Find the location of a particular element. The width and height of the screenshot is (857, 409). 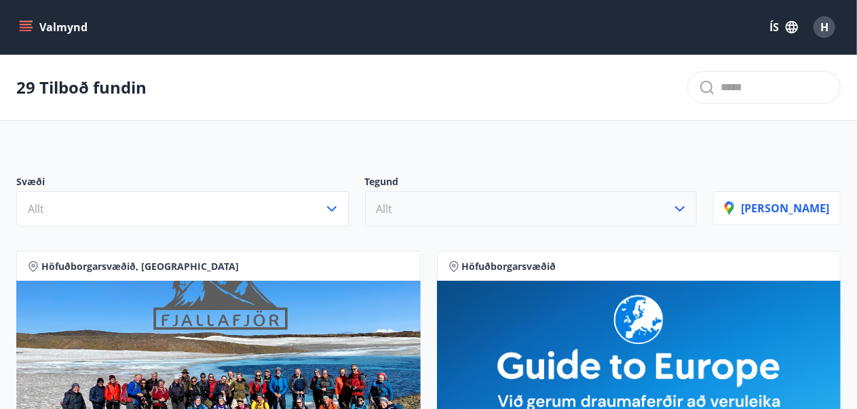

p: Tegund is located at coordinates (531, 183).